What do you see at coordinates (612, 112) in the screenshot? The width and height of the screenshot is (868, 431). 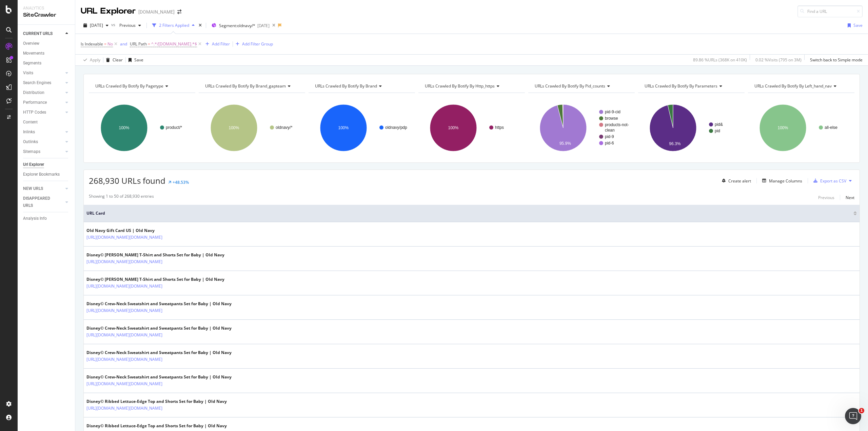 I see `text: pid-9-cid` at bounding box center [612, 112].